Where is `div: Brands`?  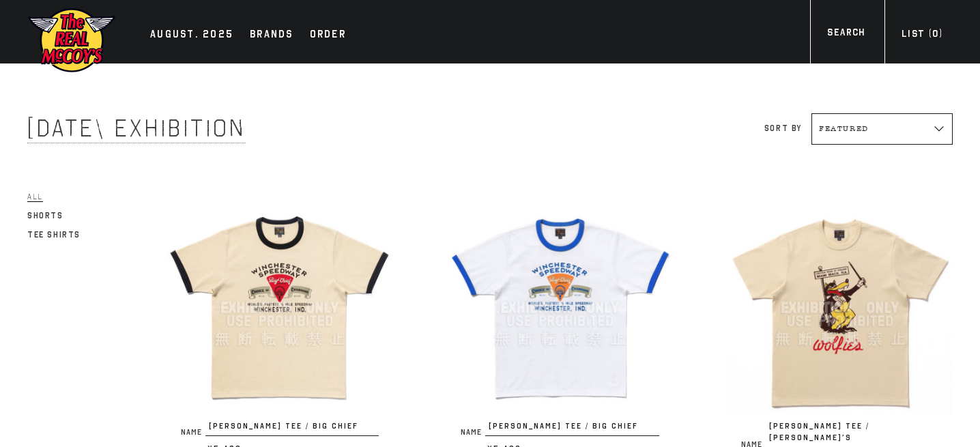
div: Brands is located at coordinates (272, 35).